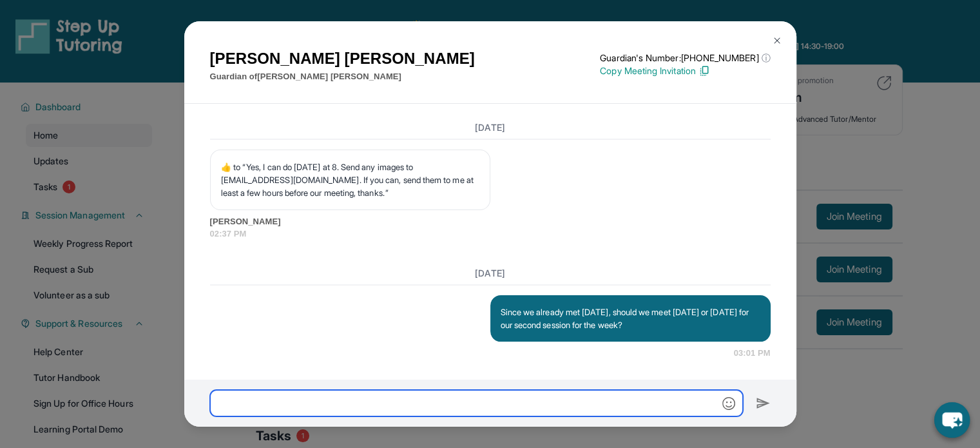 The image size is (980, 448). Describe the element at coordinates (729, 403) in the screenshot. I see `img: Emoji` at that location.